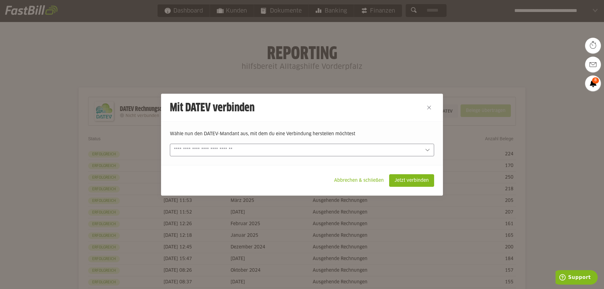 This screenshot has width=604, height=289. I want to click on span: Support, so click(24, 7).